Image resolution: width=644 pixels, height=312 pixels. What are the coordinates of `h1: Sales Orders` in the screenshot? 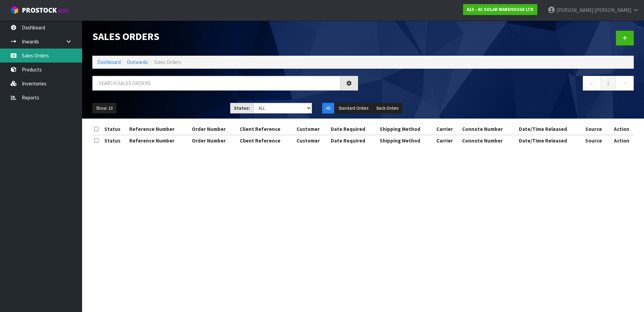 It's located at (225, 36).